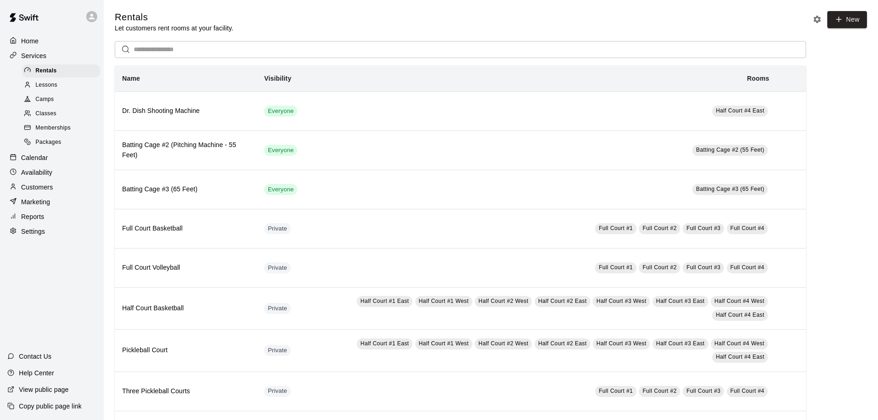 This screenshot has width=878, height=420. What do you see at coordinates (30, 41) in the screenshot?
I see `p: Home` at bounding box center [30, 41].